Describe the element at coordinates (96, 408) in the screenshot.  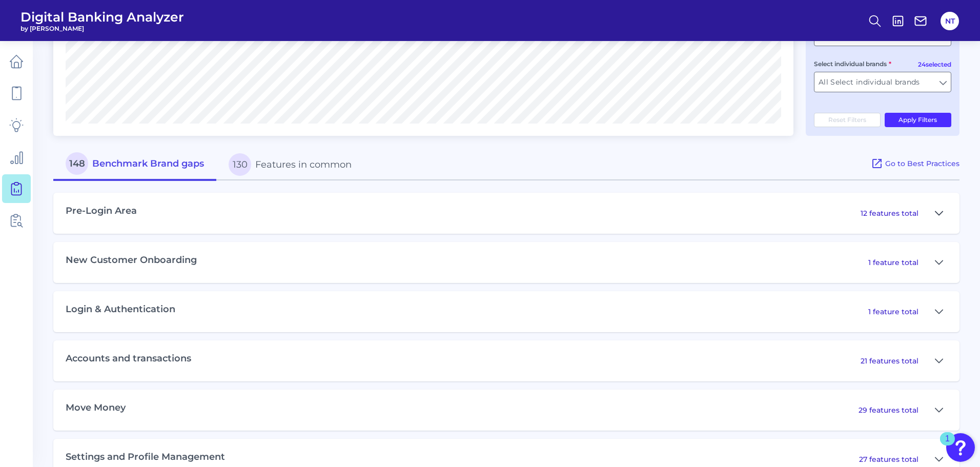
I see `h3: Move Money` at that location.